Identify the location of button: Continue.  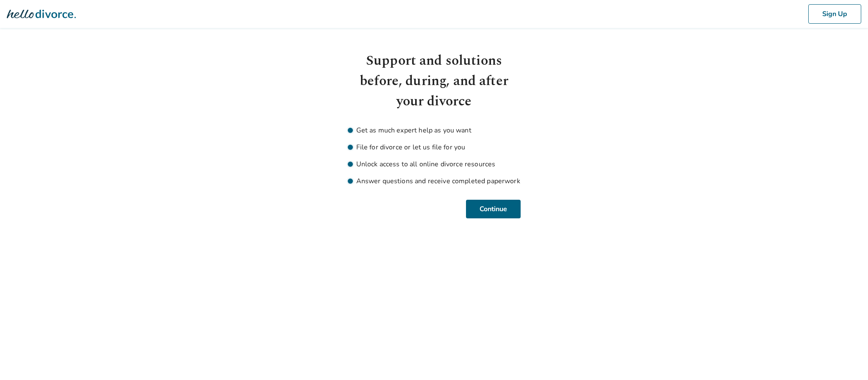
(493, 209).